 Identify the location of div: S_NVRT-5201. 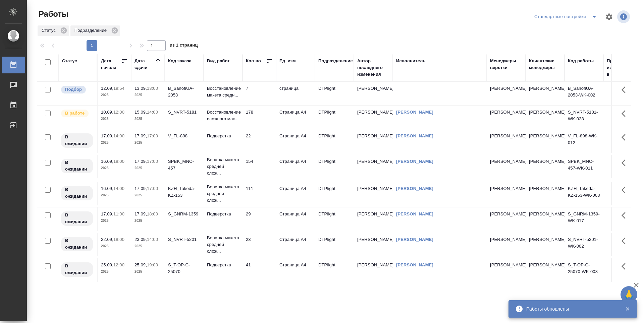
(185, 240).